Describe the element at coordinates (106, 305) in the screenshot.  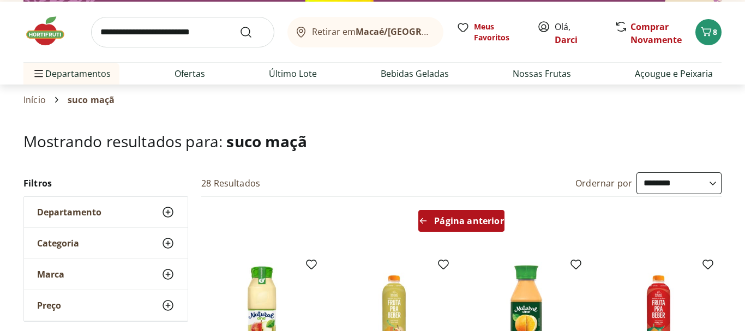
I see `button: Preço` at that location.